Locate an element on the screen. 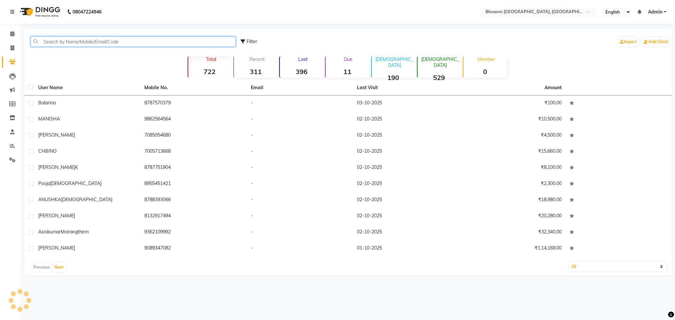 The image size is (675, 320). span: Moirangthem is located at coordinates (74, 232).